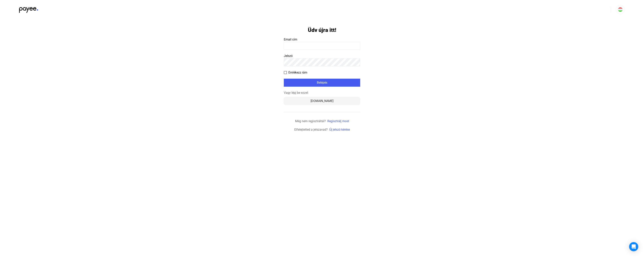 The width and height of the screenshot is (644, 257). Describe the element at coordinates (322, 82) in the screenshot. I see `div: Belépés` at that location.